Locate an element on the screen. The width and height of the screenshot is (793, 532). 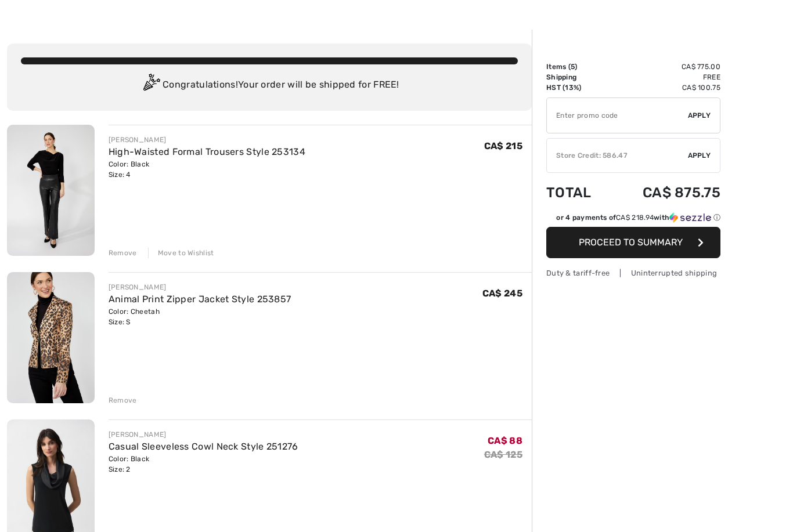
div: Color: Black Size: 4 is located at coordinates (207, 169).